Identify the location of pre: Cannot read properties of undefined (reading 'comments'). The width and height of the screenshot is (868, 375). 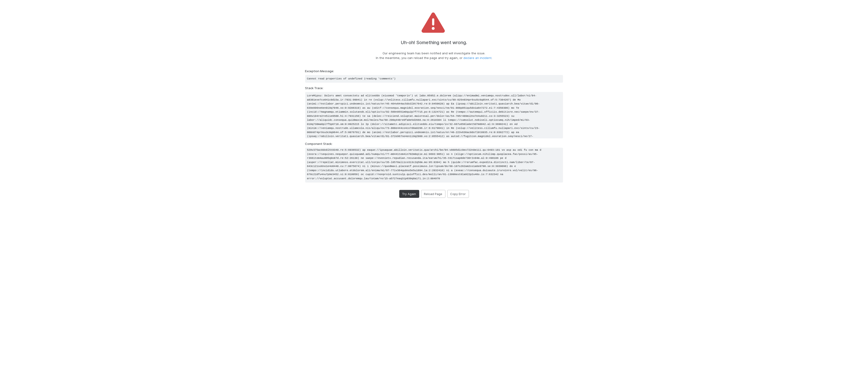
(434, 79).